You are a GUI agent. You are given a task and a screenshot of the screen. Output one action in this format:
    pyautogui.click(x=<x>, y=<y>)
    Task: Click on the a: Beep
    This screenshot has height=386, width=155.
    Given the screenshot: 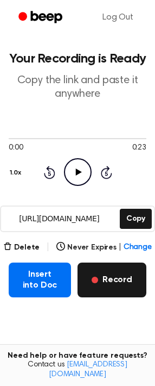 What is the action you would take?
    pyautogui.click(x=41, y=17)
    